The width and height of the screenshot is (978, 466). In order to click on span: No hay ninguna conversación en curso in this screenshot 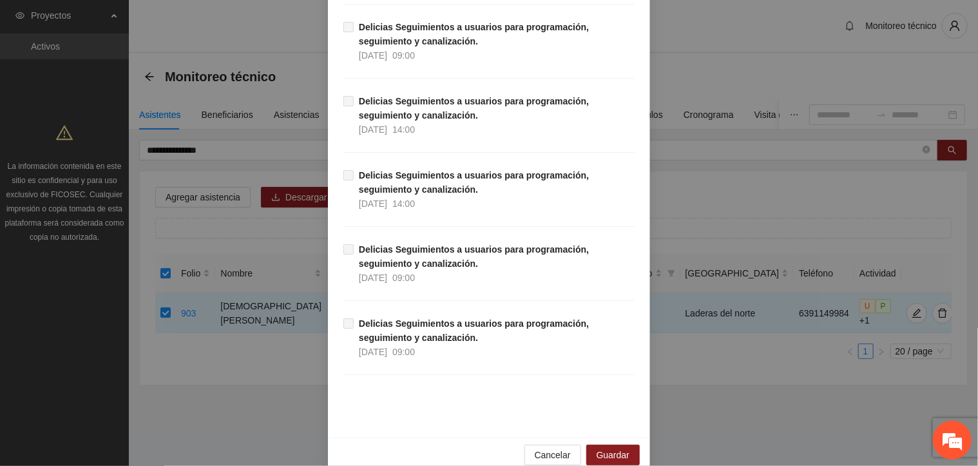, I will do `click(126, 240)`.